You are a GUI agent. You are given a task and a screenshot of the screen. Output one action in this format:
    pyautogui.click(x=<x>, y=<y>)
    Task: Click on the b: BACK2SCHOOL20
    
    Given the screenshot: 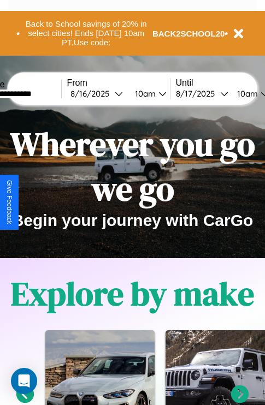 What is the action you would take?
    pyautogui.click(x=188, y=33)
    